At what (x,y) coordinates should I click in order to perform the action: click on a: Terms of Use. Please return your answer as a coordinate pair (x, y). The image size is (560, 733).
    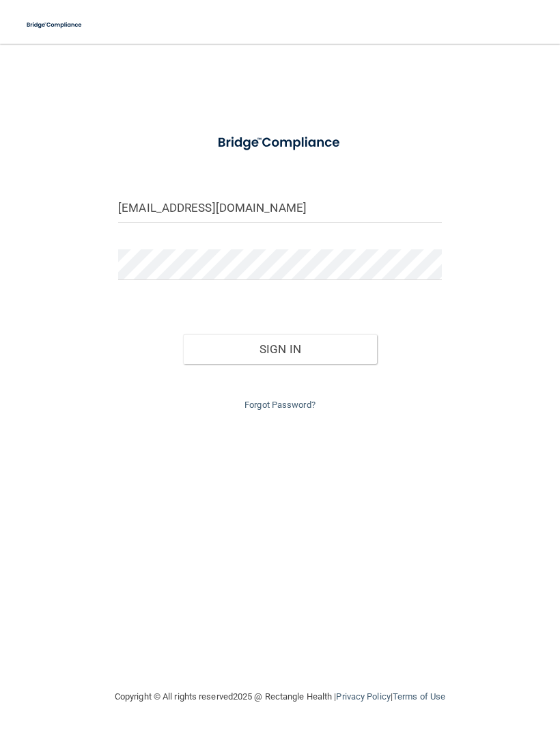
    Looking at the image, I should click on (419, 696).